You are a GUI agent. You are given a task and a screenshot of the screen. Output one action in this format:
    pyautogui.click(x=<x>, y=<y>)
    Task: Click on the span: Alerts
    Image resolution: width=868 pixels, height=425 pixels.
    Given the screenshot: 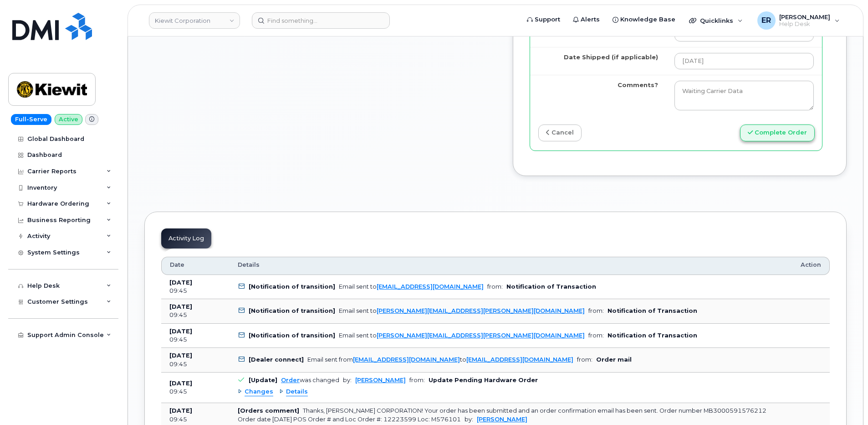 What is the action you would take?
    pyautogui.click(x=590, y=19)
    